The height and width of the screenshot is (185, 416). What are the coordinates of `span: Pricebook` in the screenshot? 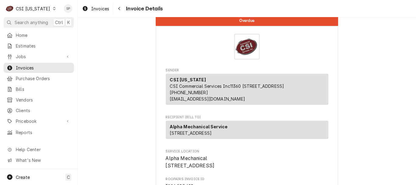 It's located at (39, 121).